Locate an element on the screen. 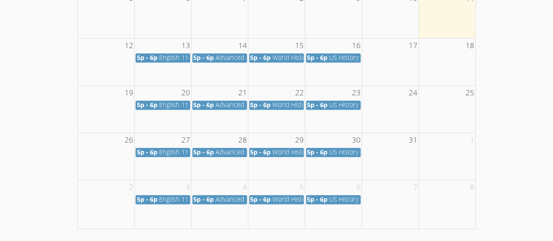  span: 4 is located at coordinates (245, 187).